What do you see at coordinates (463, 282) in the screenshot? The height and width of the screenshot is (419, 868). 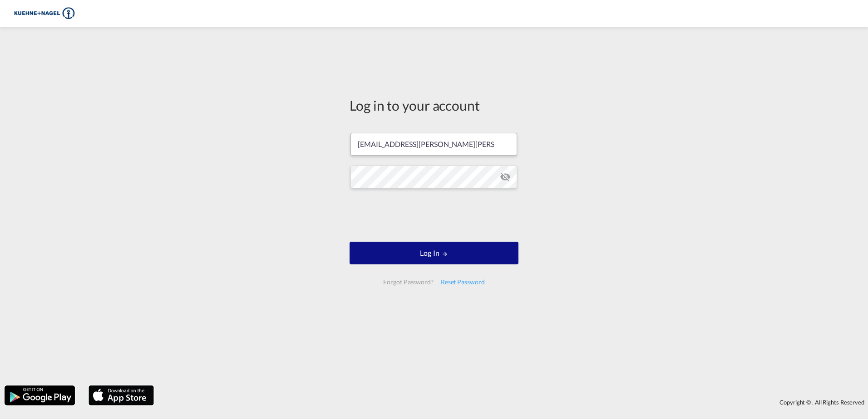 I see `div: Reset Password` at bounding box center [463, 282].